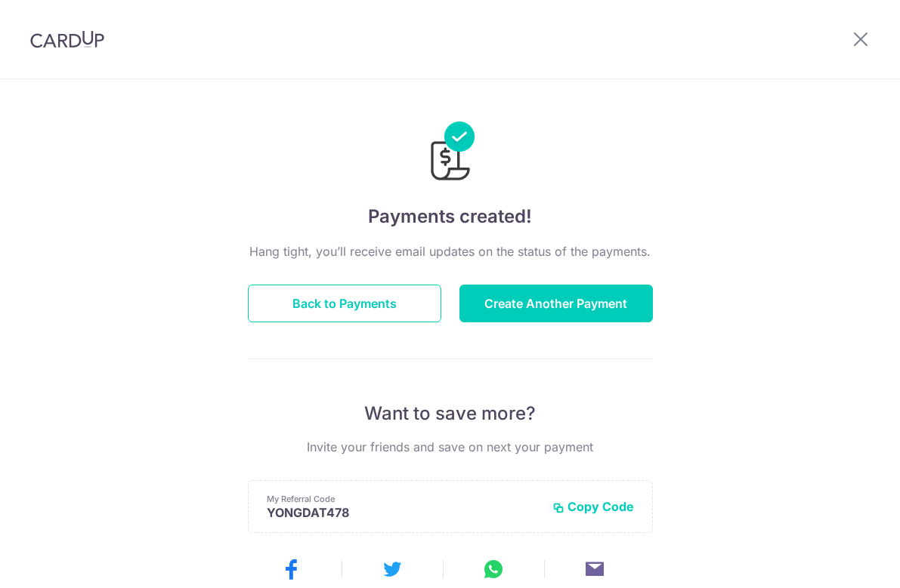 The width and height of the screenshot is (900, 588). Describe the element at coordinates (403, 499) in the screenshot. I see `p: My Referral Code` at that location.